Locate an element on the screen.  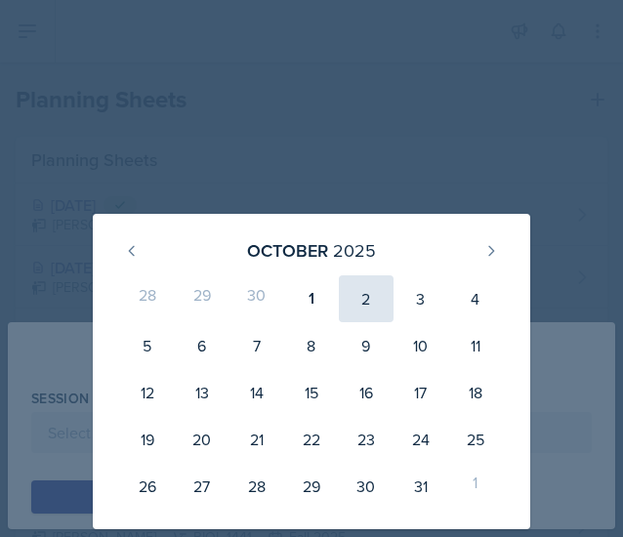
div: 27 is located at coordinates (202, 486).